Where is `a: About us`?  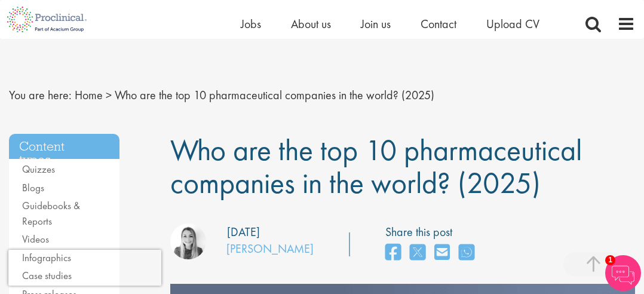 a: About us is located at coordinates (311, 24).